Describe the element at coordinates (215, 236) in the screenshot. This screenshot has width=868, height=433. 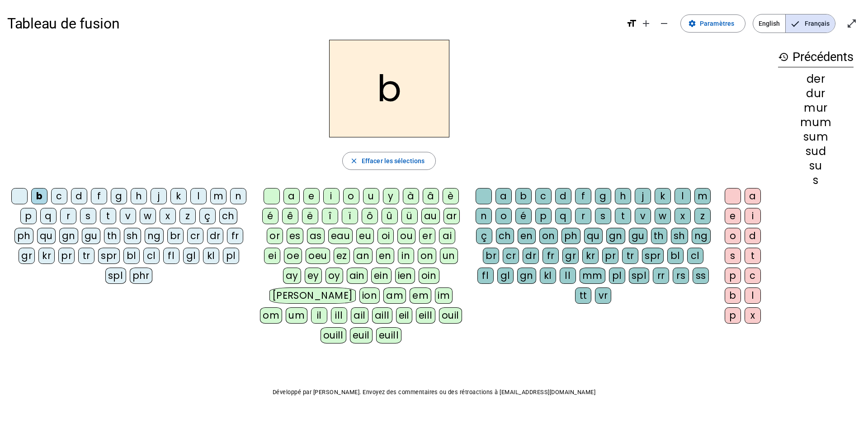
I see `div: dr` at that location.